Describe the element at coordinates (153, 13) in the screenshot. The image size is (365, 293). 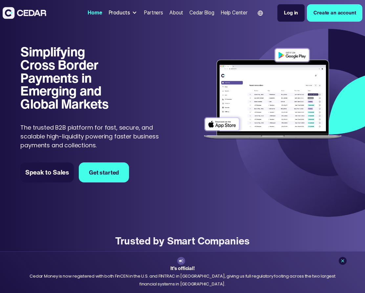
I see `div: Partners` at that location.